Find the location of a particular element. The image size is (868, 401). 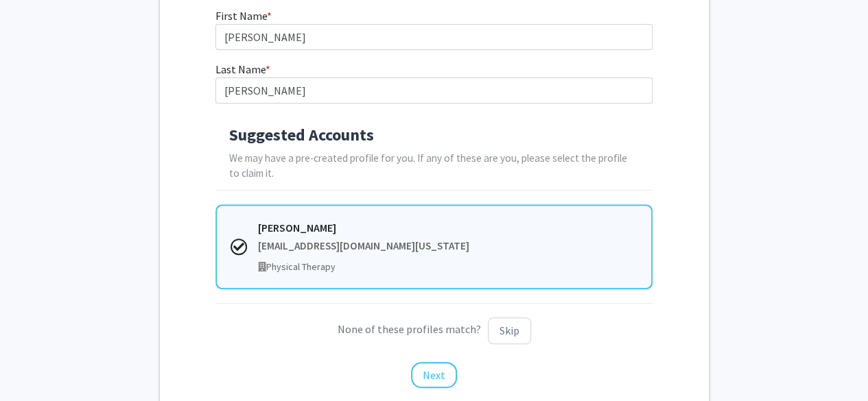

p: We may have a pre-created profile for you. If any of these are you, please select the profile to ... is located at coordinates (434, 167).